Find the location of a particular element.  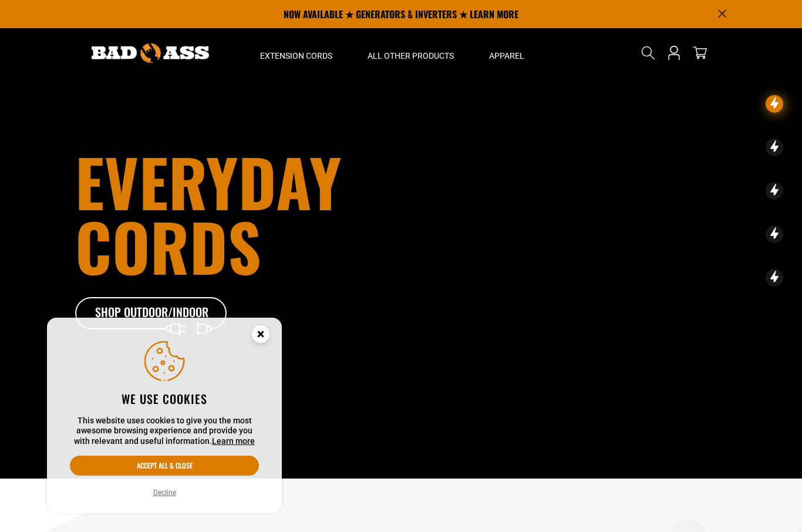

aside: Cookie Consent is located at coordinates (165, 416).